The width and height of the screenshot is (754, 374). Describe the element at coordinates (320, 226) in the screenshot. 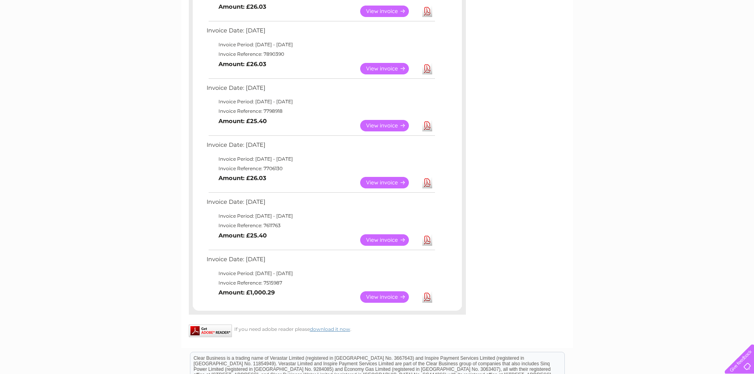

I see `td: Invoice Reference: 7611763` at that location.